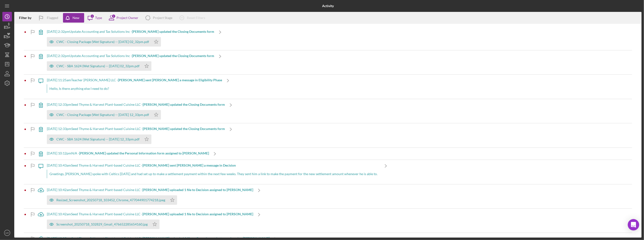 This screenshot has height=240, width=644. Describe the element at coordinates (127, 18) in the screenshot. I see `div: Project Owner` at that location.